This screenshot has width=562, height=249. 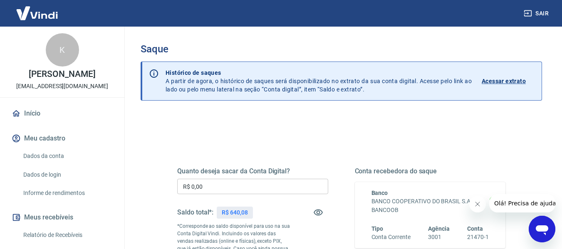 What do you see at coordinates (439, 237) in the screenshot?
I see `h6: 3001` at bounding box center [439, 237].